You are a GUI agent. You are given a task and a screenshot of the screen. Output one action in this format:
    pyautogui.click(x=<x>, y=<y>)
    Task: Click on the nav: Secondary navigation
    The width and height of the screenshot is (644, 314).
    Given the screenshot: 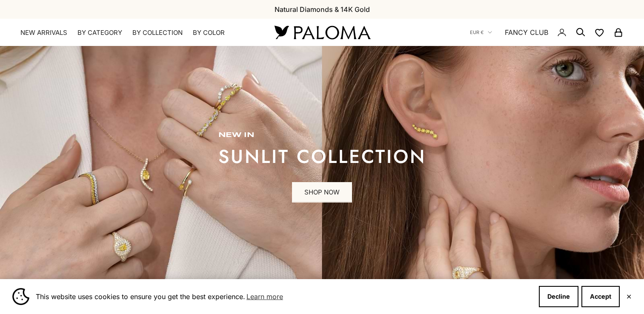 What is the action you would take?
    pyautogui.click(x=547, y=32)
    